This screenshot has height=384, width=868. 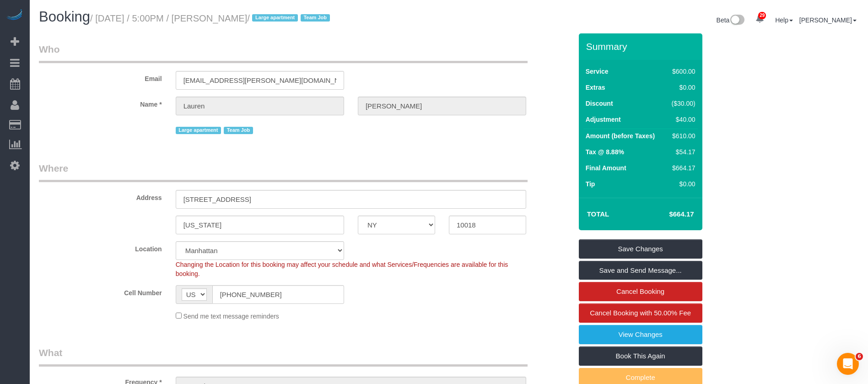 What do you see at coordinates (602, 119) in the screenshot?
I see `label: Adjustment` at bounding box center [602, 119].